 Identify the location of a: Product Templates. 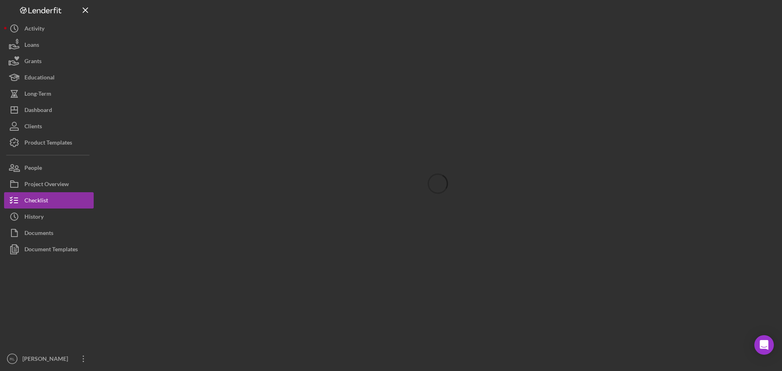
(49, 143).